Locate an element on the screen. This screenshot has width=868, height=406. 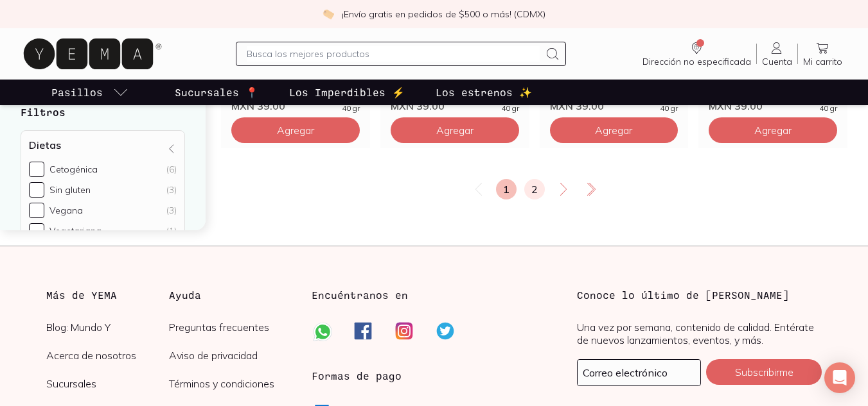
p: Los Imperdibles ⚡️ is located at coordinates (347, 92).